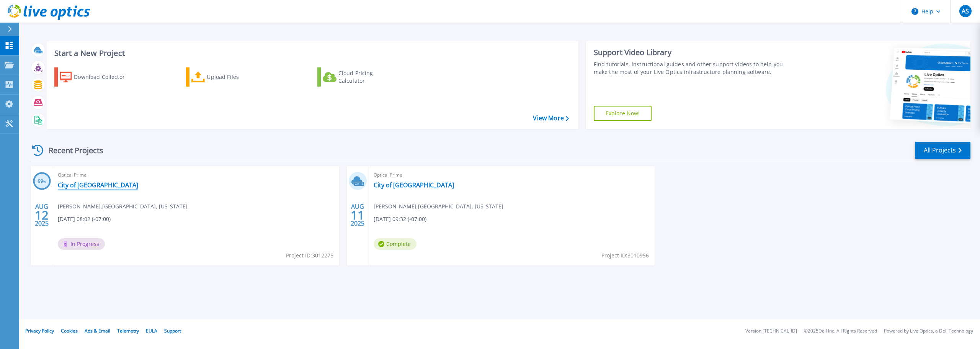 The width and height of the screenshot is (980, 349). Describe the element at coordinates (81, 244) in the screenshot. I see `span: In Progress` at that location.